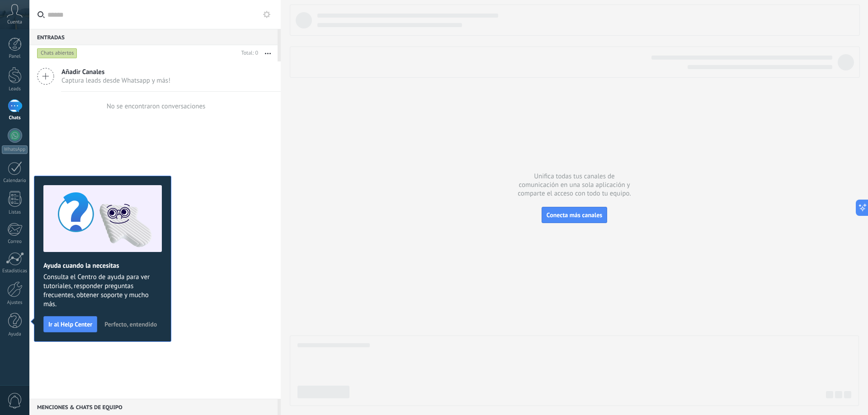 The width and height of the screenshot is (868, 415). What do you see at coordinates (131, 325) in the screenshot?
I see `button: Perfecto, entendido` at bounding box center [131, 325].